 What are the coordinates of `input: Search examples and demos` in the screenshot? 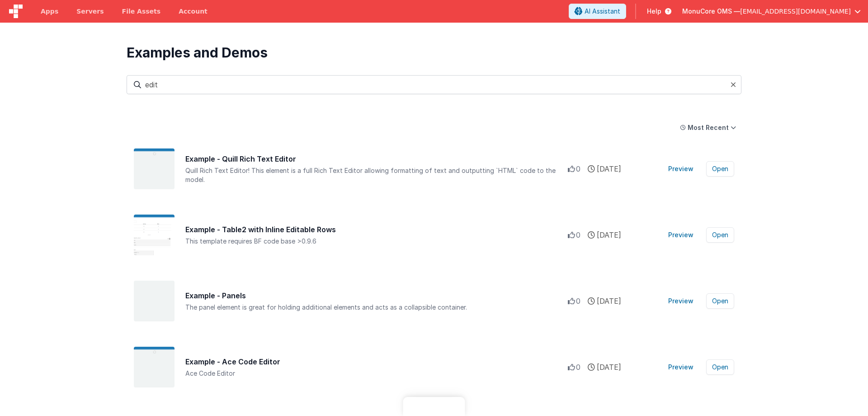 It's located at (434, 84).